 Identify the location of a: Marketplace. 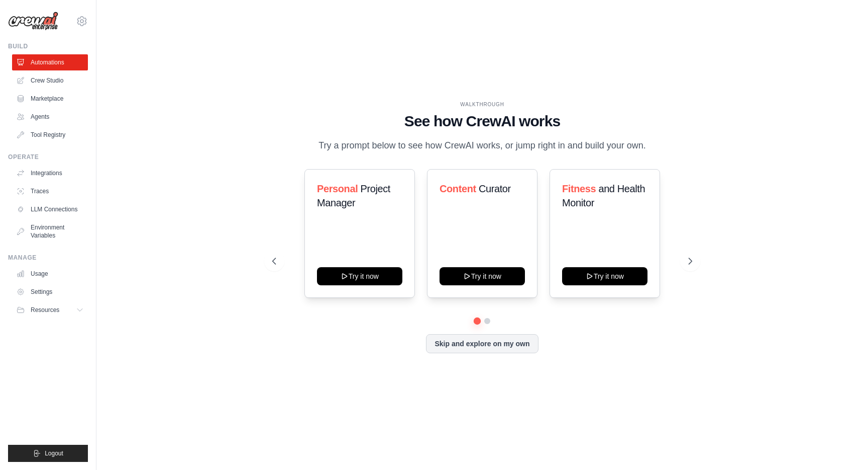
(50, 99).